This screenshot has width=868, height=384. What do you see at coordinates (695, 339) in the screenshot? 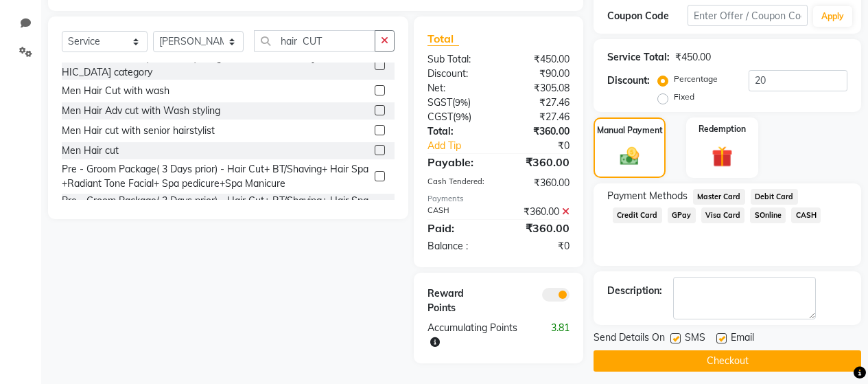
I see `span: SMS` at bounding box center [695, 339].